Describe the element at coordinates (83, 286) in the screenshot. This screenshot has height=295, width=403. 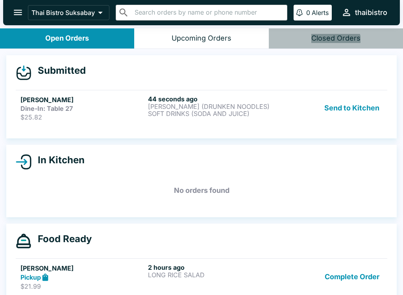
I see `p: $21.99` at that location.